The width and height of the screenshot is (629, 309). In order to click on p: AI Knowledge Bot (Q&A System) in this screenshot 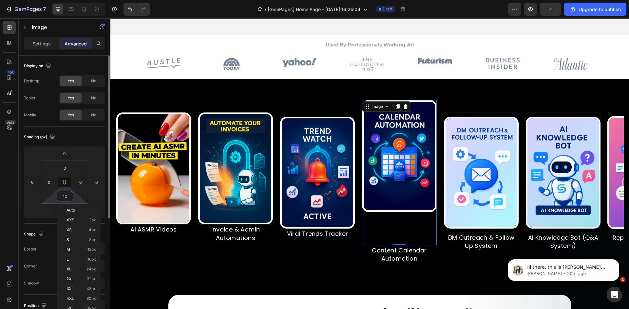, I will do `click(452, 224)`.